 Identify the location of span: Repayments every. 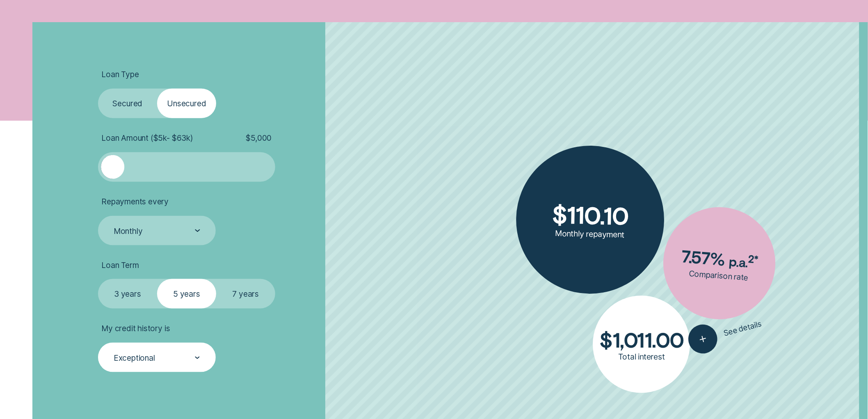
(135, 202).